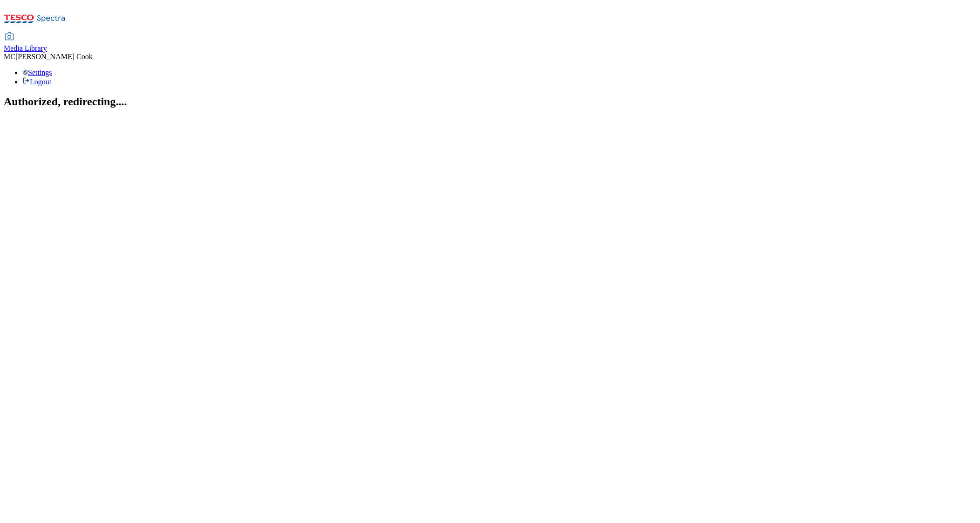  What do you see at coordinates (25, 48) in the screenshot?
I see `span: Media Library` at bounding box center [25, 48].